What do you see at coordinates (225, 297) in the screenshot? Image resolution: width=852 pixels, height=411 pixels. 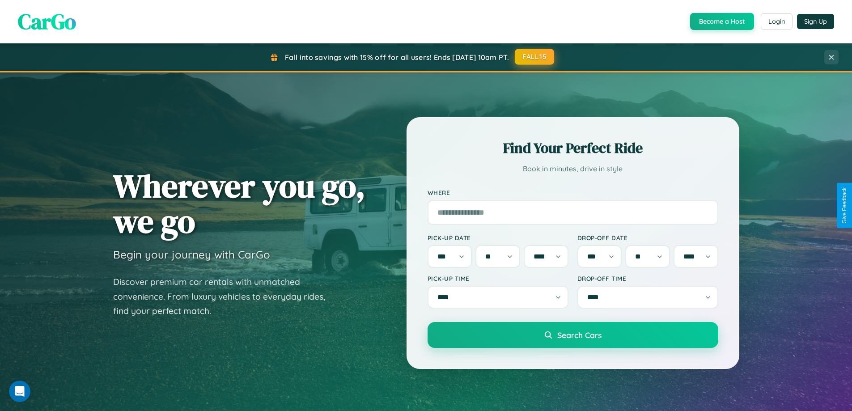 I see `p: Discover premium car rentals with unmatched convenience. From luxury vehicles to everyday rides, ...` at bounding box center [225, 297].